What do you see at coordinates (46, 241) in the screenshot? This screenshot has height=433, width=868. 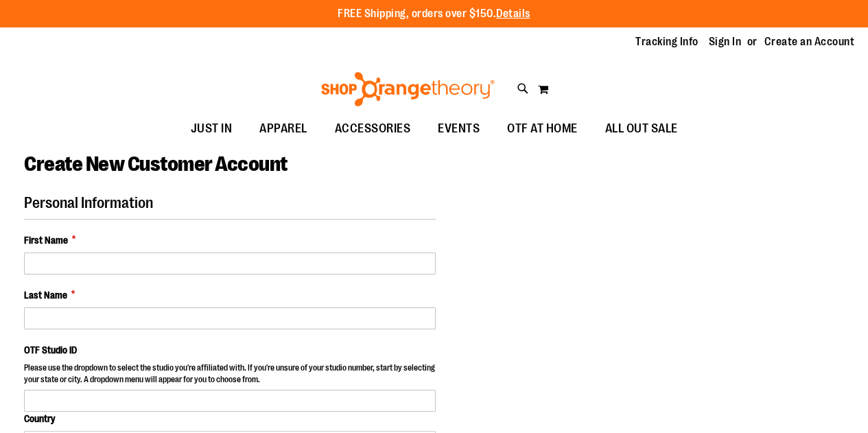 I see `span: First Name` at bounding box center [46, 241].